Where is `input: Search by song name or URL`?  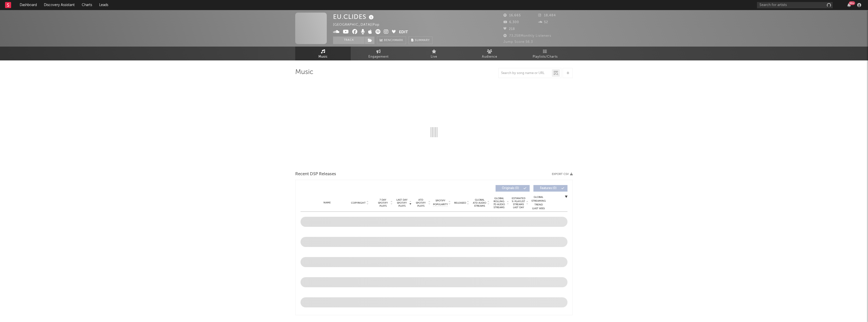 input: Search by song name or URL is located at coordinates (525, 73).